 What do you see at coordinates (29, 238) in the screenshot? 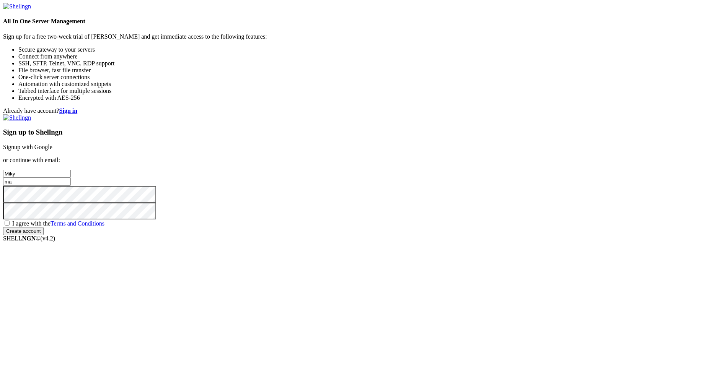
I see `b: NGN` at bounding box center [29, 238].